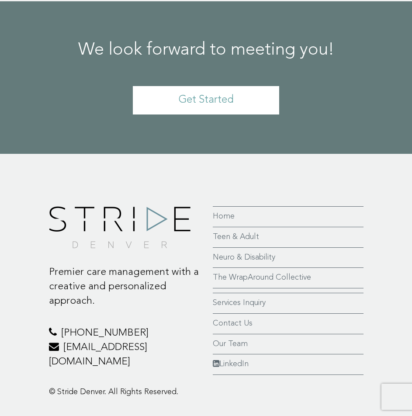 This screenshot has height=416, width=412. What do you see at coordinates (288, 303) in the screenshot?
I see `a: Services Inquiry` at bounding box center [288, 303].